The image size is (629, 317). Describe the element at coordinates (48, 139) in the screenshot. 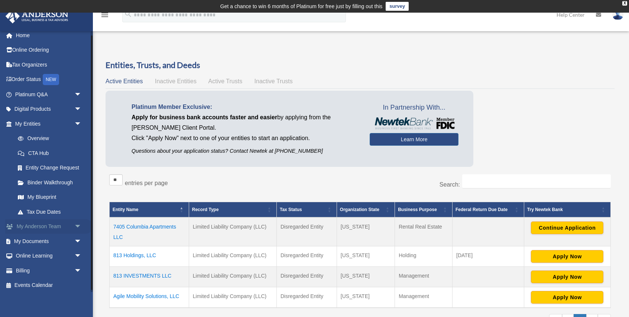

I see `a: Overview` at that location.